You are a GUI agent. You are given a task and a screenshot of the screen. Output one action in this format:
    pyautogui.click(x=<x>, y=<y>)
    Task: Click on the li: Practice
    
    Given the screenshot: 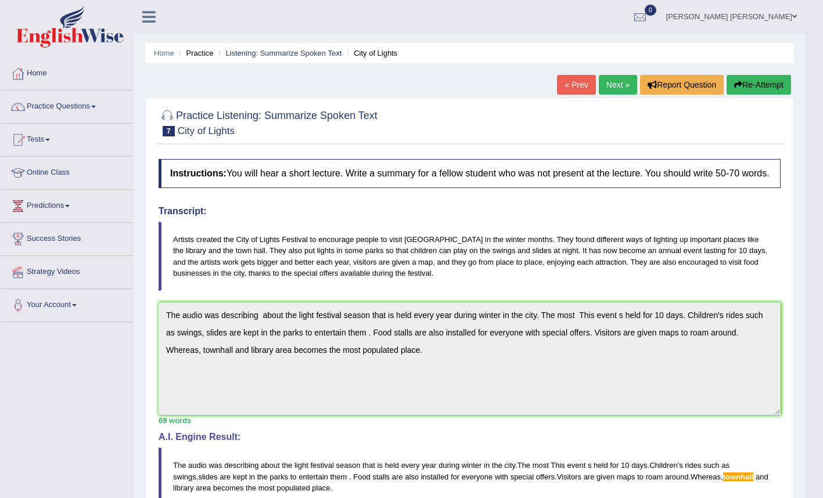 What is the action you would take?
    pyautogui.click(x=195, y=53)
    